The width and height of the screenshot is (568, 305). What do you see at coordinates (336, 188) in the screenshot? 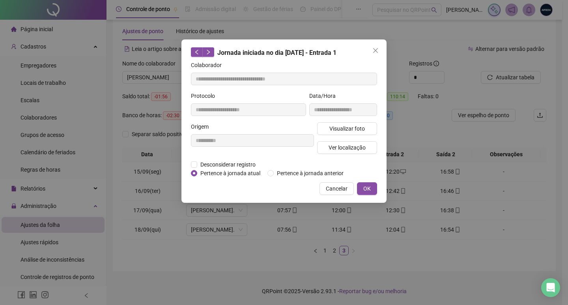
I see `button: Cancelar` at bounding box center [336, 188].